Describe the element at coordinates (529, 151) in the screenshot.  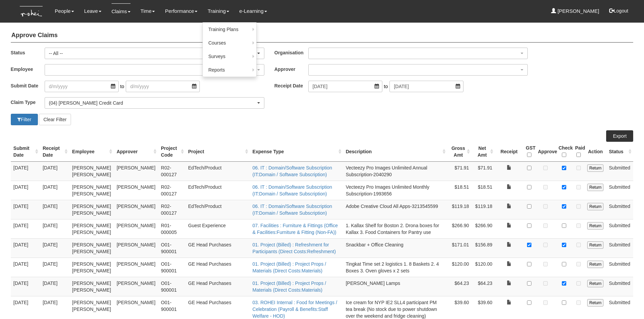
I see `th: GST` at that location.